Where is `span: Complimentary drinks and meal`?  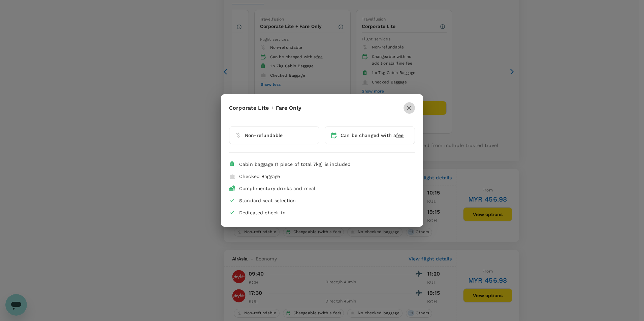 span: Complimentary drinks and meal is located at coordinates (277, 188).